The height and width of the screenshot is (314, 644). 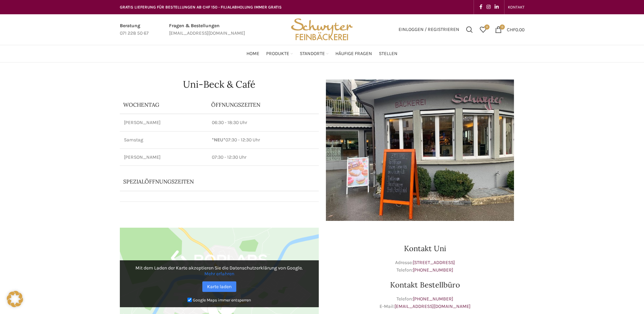 What do you see at coordinates (280, 53) in the screenshot?
I see `a: Produkte` at bounding box center [280, 53].